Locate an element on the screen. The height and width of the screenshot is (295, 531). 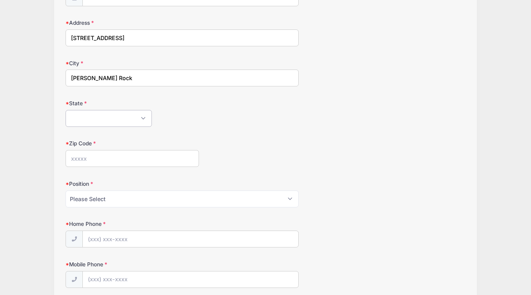
input: xxxxx is located at coordinates (132, 158).